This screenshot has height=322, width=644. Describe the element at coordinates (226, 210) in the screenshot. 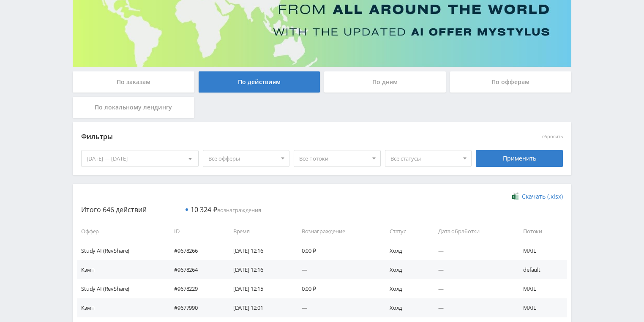

I see `span: вознаграждения` at that location.